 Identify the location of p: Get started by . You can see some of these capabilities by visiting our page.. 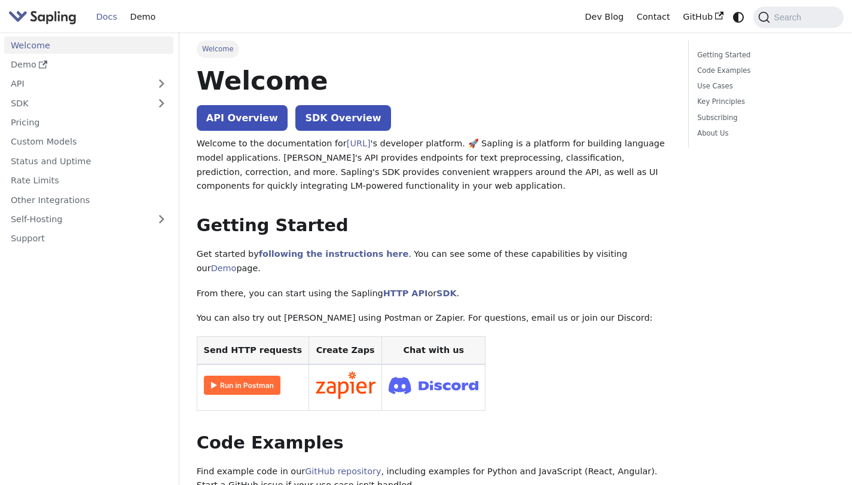
(433, 262).